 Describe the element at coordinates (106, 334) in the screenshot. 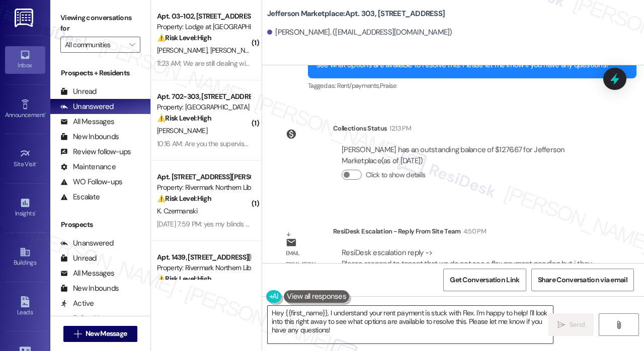

I see `span: New Message` at that location.